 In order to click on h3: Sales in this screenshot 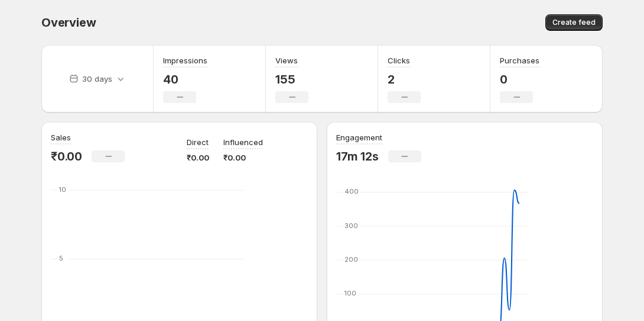, I will do `click(61, 138)`.